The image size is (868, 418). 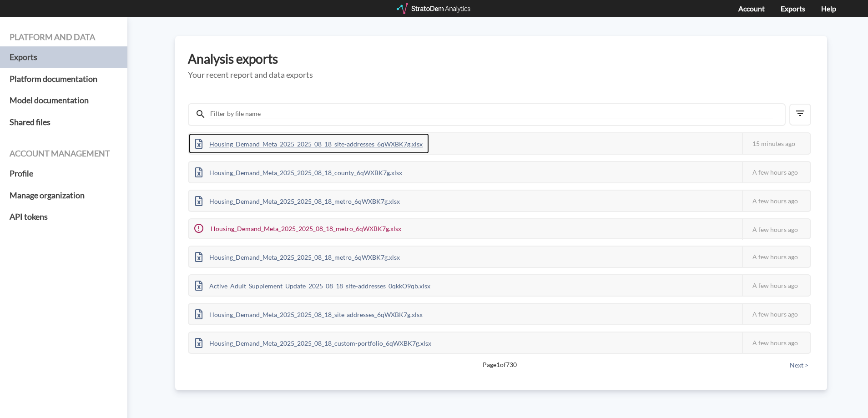 I want to click on a: Profile, so click(x=63, y=174).